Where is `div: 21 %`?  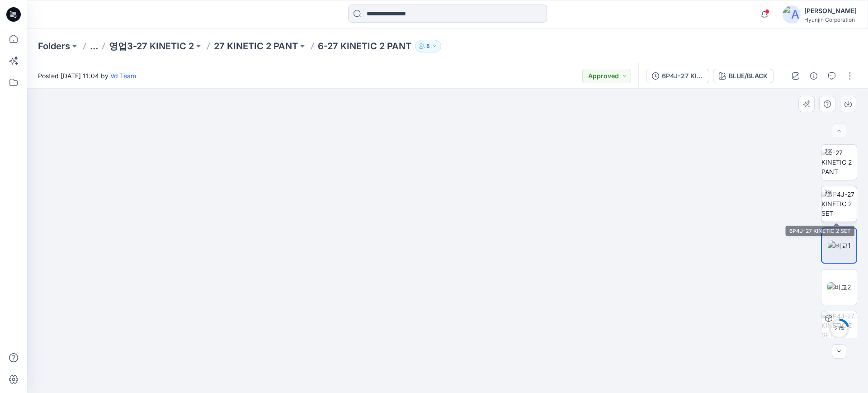
div: 21 % is located at coordinates (839, 328).